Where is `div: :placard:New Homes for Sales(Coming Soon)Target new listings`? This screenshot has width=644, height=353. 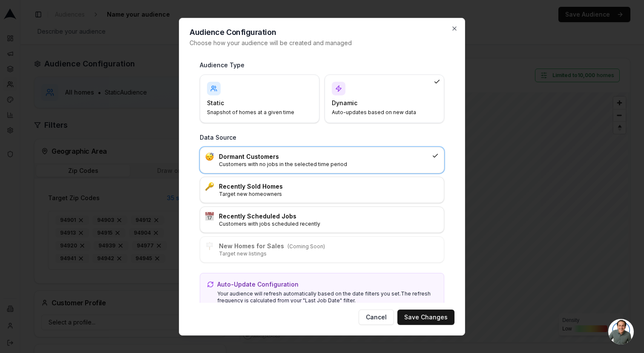
div: :placard:New Homes for Sales(Coming Soon)Target new listings is located at coordinates (322, 249).